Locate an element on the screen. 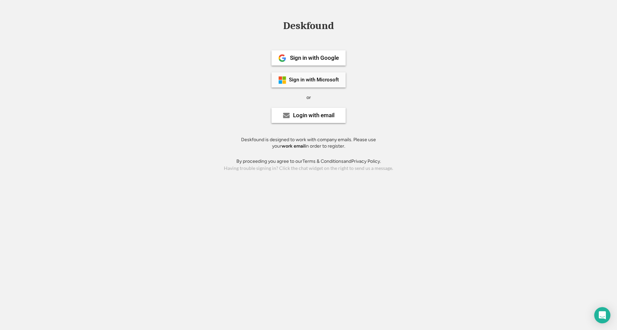 The width and height of the screenshot is (617, 330). div: Deskfound is located at coordinates (309, 26).